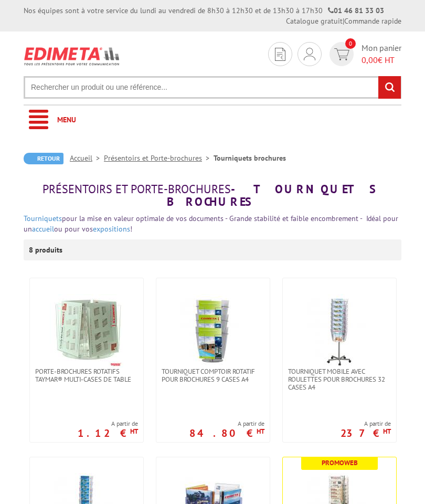 The height and width of the screenshot is (504, 425). Describe the element at coordinates (389, 87) in the screenshot. I see `input: rechercher` at that location.